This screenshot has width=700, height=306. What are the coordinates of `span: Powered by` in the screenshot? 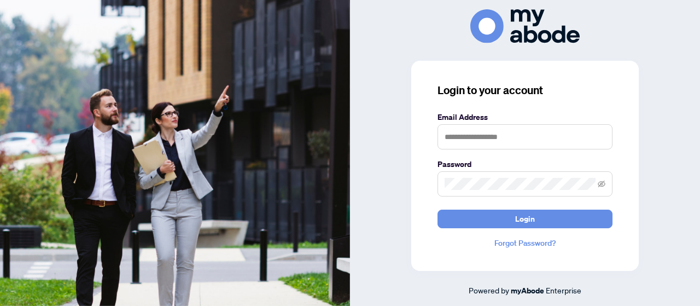 It's located at (489, 290).